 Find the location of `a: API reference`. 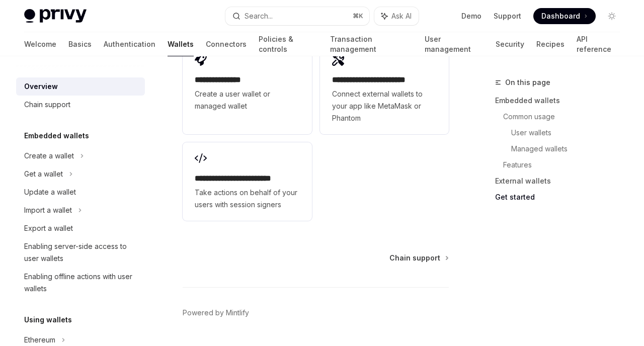

a: API reference is located at coordinates (599, 44).